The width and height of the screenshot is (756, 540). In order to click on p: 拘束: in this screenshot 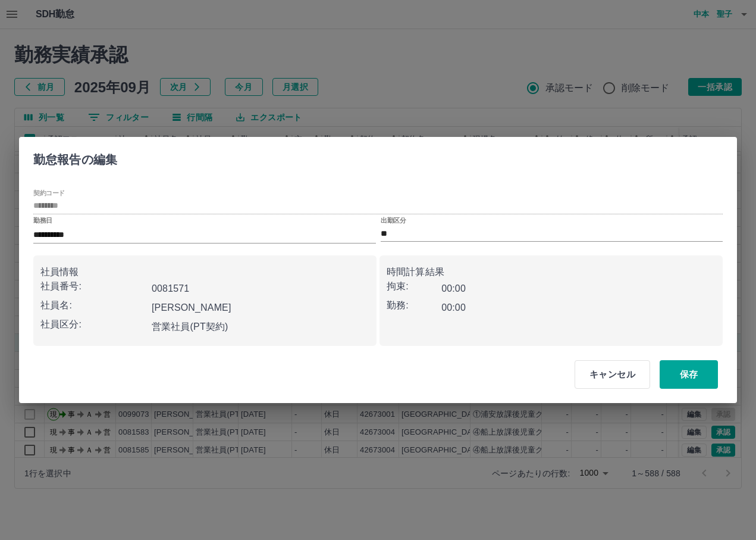, I will do `click(414, 286)`.